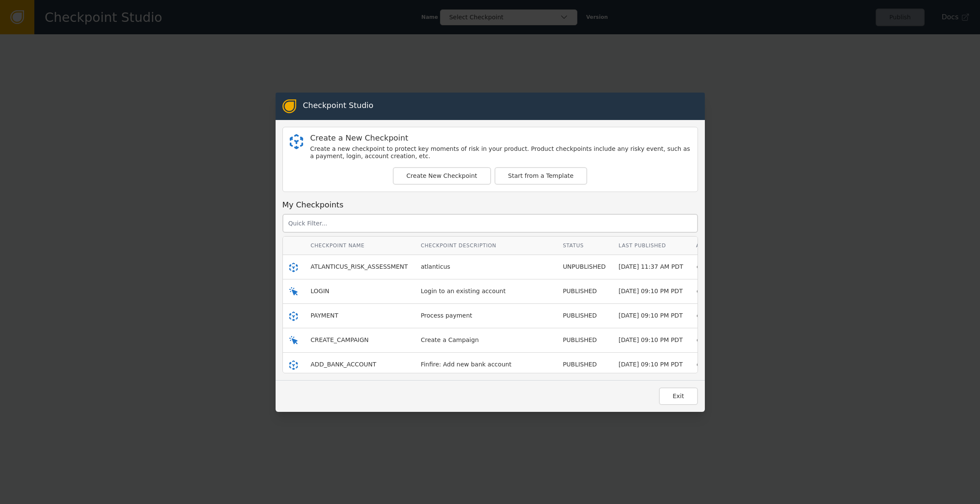 This screenshot has height=504, width=980. Describe the element at coordinates (651, 246) in the screenshot. I see `th: Last Published` at that location.